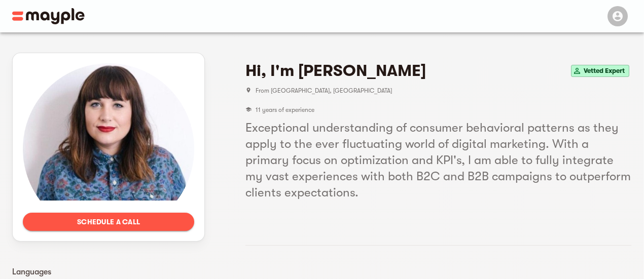 This screenshot has height=279, width=644. What do you see at coordinates (108, 222) in the screenshot?
I see `button: Schedule a call` at bounding box center [108, 222].